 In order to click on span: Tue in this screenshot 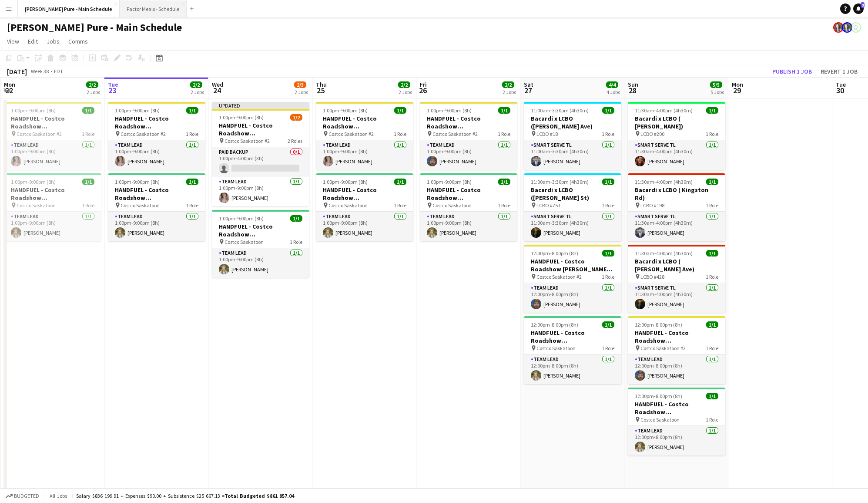, I will do `click(841, 84)`.